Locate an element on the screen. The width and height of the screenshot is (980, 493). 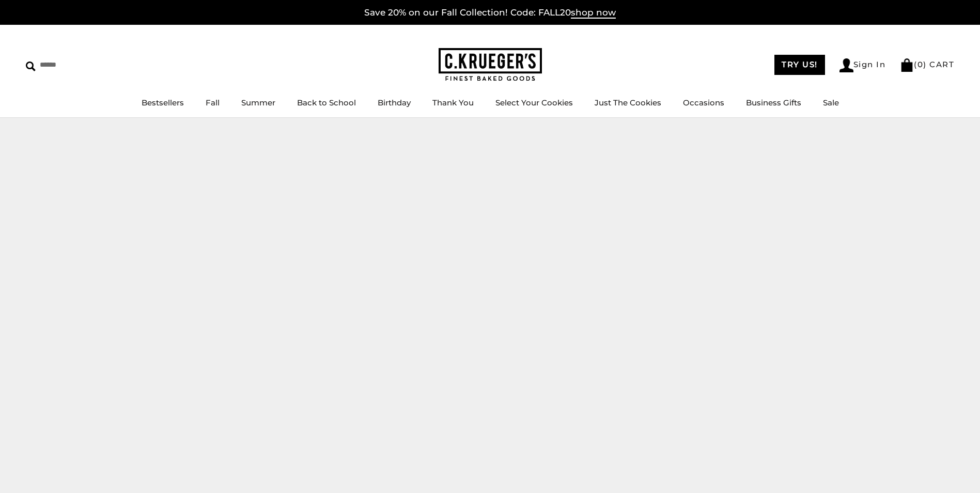
input: Search is located at coordinates (88, 65).